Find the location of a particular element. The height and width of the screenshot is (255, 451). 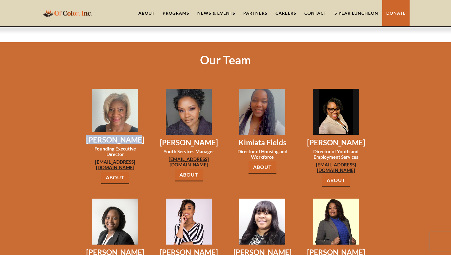

h3: Youth Services Manager is located at coordinates (189, 152).